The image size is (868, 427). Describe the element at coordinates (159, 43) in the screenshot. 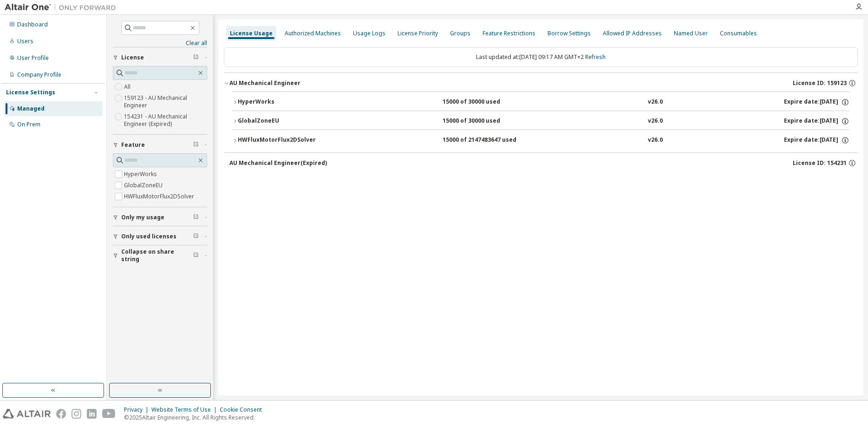

I see `a: Clear all` at that location.